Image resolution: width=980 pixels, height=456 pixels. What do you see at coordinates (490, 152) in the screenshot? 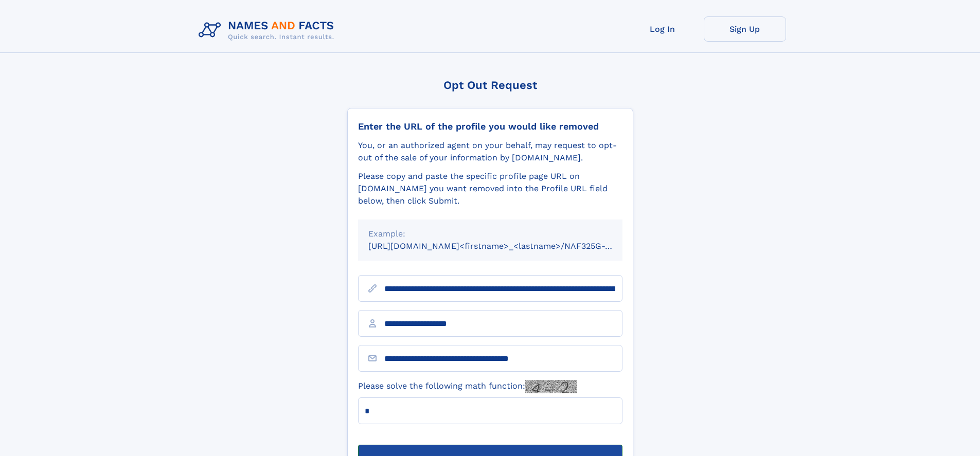
I see `div: You, or an authorized agent on your behalf, may request to opt-out of the sale of your informatio...` at bounding box center [490, 152].